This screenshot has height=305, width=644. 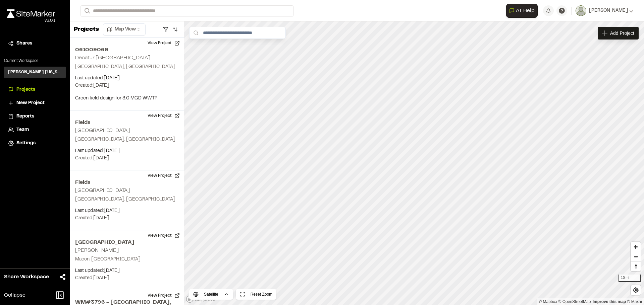 What do you see at coordinates (35, 61) in the screenshot?
I see `p: Current Workspace` at bounding box center [35, 61].